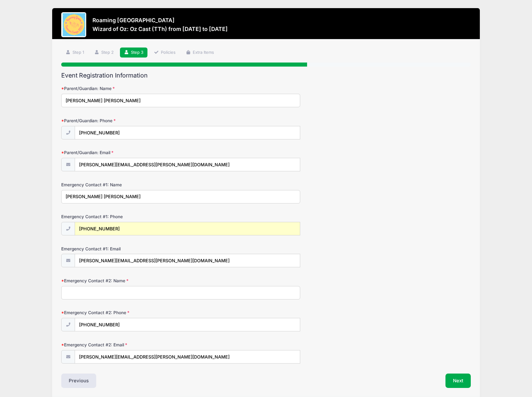  I want to click on label: Emergency Contact #2: Phone, so click(130, 313).